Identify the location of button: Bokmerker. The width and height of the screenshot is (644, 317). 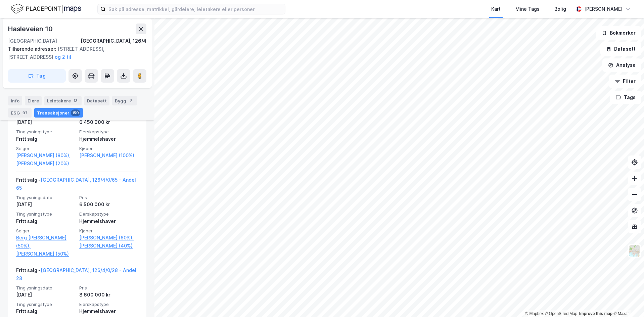
(618, 33).